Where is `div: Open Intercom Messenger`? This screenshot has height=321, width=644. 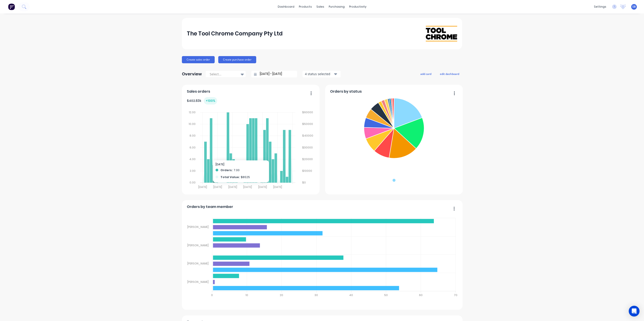 div: Open Intercom Messenger is located at coordinates (634, 311).